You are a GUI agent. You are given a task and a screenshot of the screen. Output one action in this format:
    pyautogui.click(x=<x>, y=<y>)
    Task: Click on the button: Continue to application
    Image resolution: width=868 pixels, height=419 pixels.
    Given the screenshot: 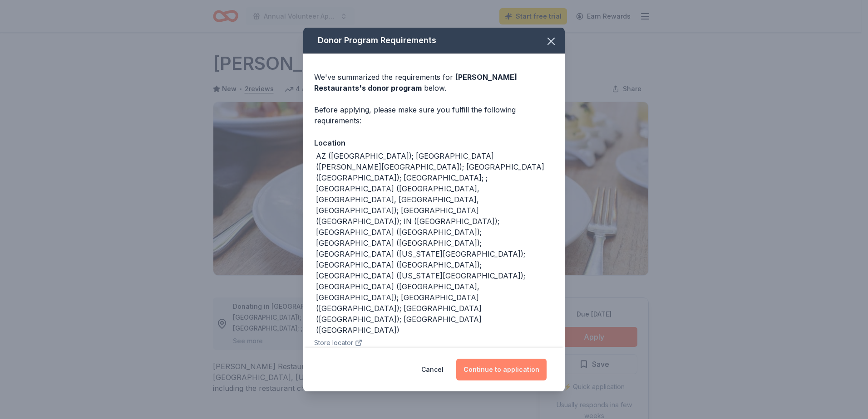 What is the action you would take?
    pyautogui.click(x=501, y=370)
    